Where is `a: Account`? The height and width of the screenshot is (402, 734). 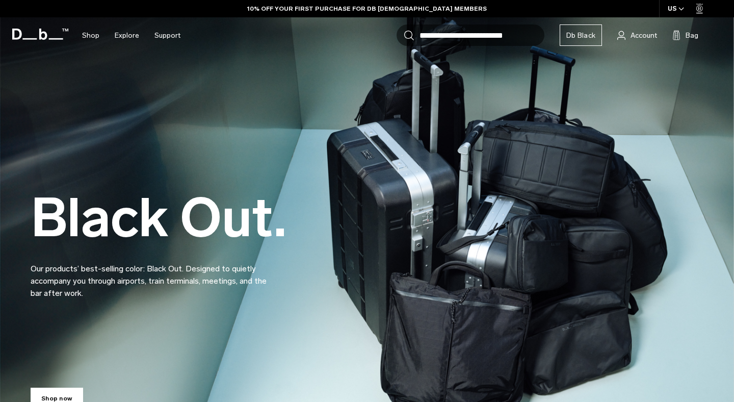
a: Account is located at coordinates (637, 35).